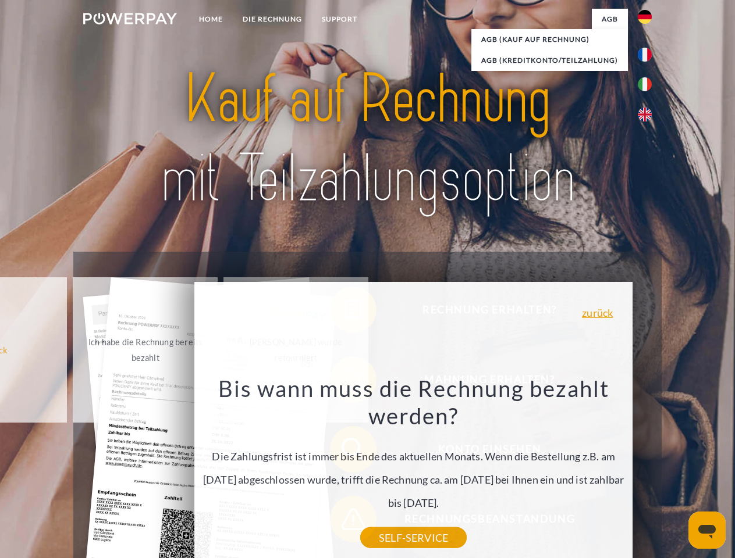 The image size is (735, 558). What do you see at coordinates (610, 19) in the screenshot?
I see `a: agb` at bounding box center [610, 19].